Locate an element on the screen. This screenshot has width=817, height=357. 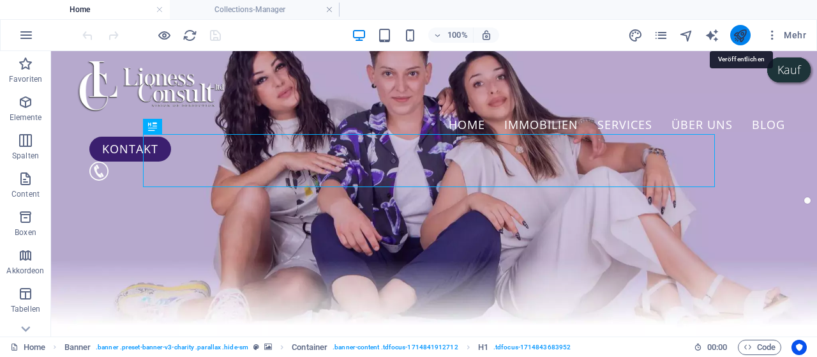
i: Element verfügt über einen Hintergrund is located at coordinates (268, 347).